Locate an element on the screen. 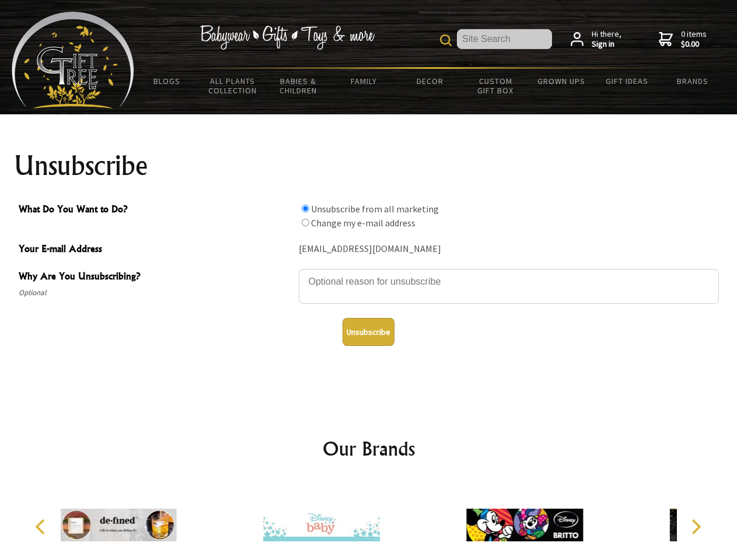 The height and width of the screenshot is (560, 737). strong: Sign in is located at coordinates (607, 44).